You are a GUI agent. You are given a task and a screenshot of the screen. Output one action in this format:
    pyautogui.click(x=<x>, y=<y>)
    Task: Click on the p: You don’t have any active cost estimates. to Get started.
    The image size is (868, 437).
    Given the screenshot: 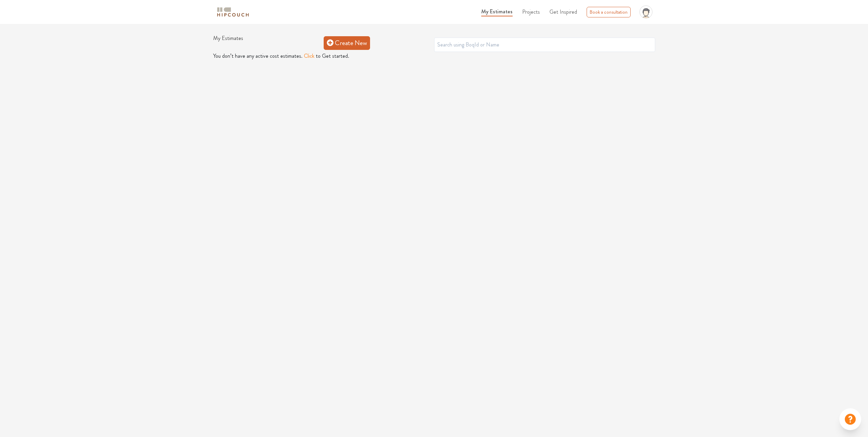 What is the action you would take?
    pyautogui.click(x=434, y=56)
    